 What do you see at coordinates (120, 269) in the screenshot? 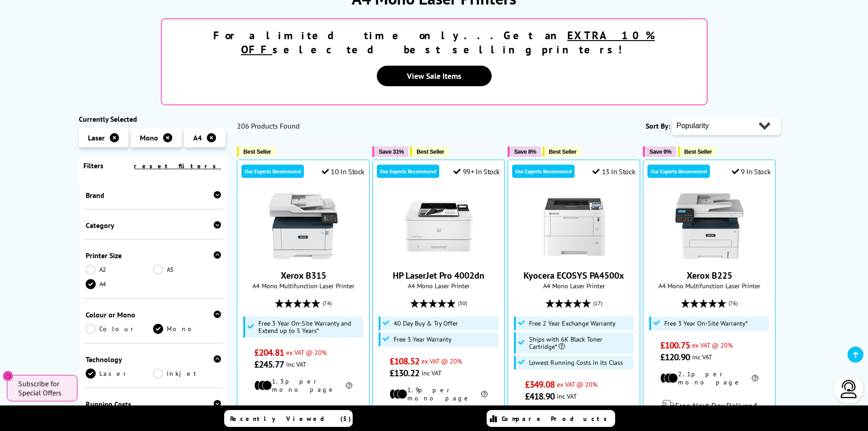
I see `a: A2` at bounding box center [120, 269].